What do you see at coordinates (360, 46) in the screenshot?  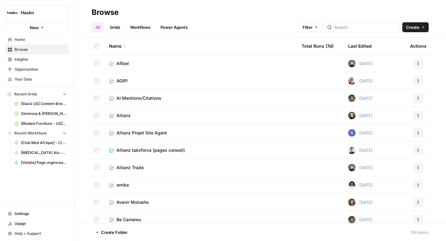 I see `div: Last Edited` at bounding box center [360, 46].